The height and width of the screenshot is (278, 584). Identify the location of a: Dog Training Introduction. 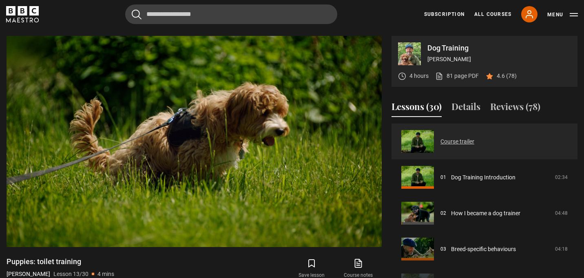
(483, 177).